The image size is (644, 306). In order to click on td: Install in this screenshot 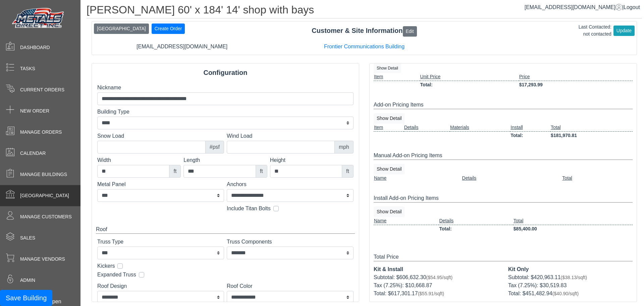, I will do `click(531, 128)`.